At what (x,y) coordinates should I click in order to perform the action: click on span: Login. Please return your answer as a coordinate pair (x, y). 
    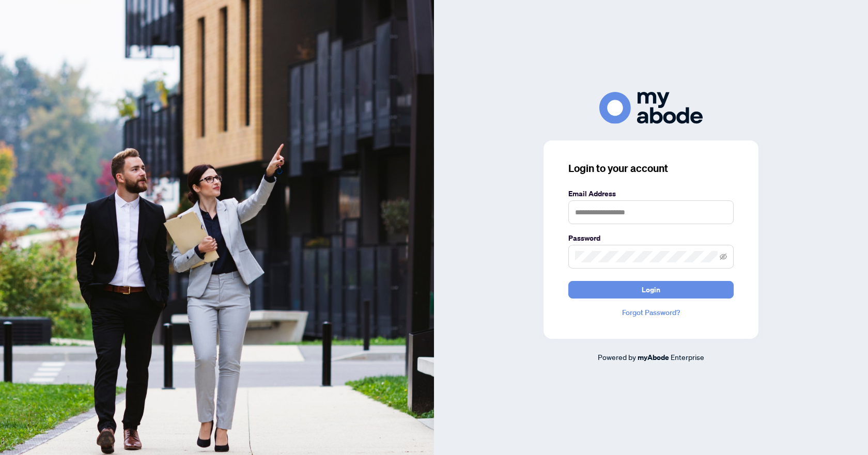
    Looking at the image, I should click on (651, 290).